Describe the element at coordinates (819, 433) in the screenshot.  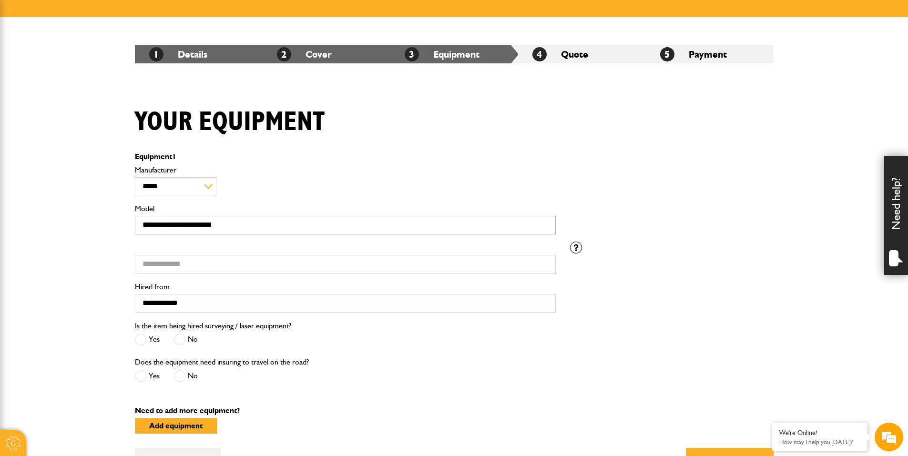
I see `div: We're Online!` at that location.